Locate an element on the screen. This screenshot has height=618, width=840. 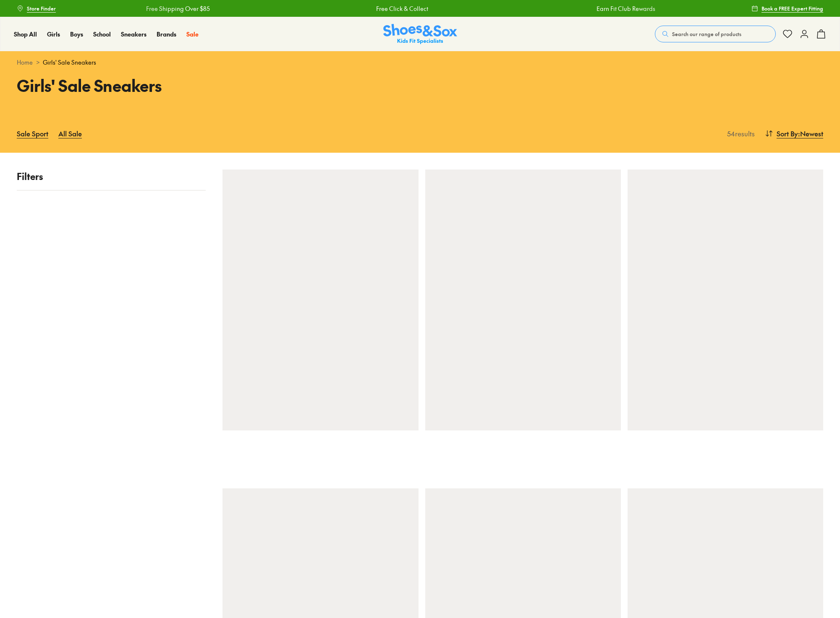
span: Sort By is located at coordinates (787, 133).